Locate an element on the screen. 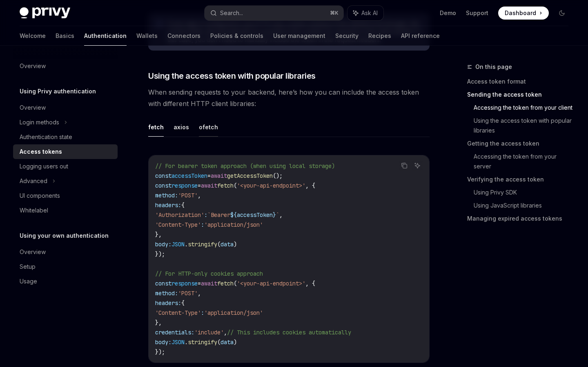 The image size is (588, 367). a: Connectors is located at coordinates (184, 36).